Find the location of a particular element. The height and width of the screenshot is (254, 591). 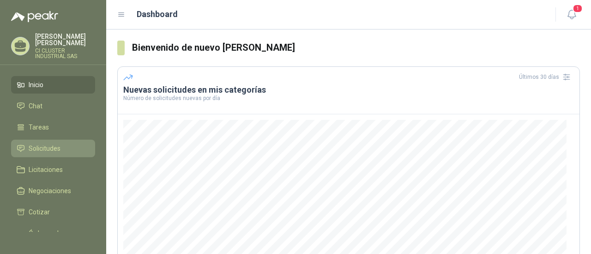

span: Órdenes de Compra is located at coordinates (57, 239).